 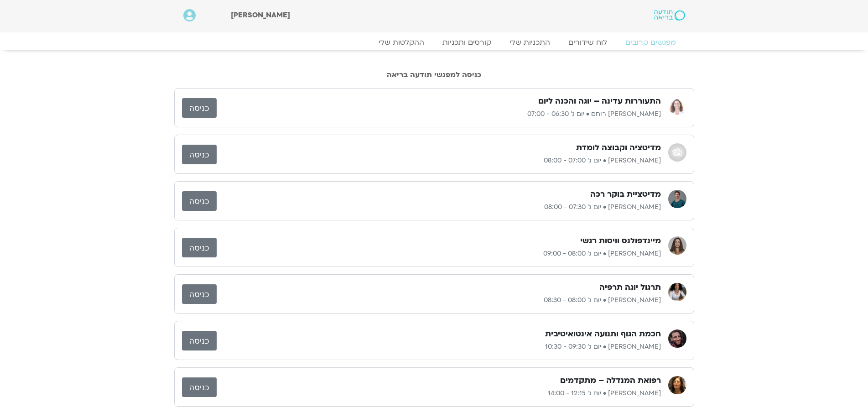 What do you see at coordinates (588, 42) in the screenshot?
I see `a: לוח שידורים` at bounding box center [588, 42].